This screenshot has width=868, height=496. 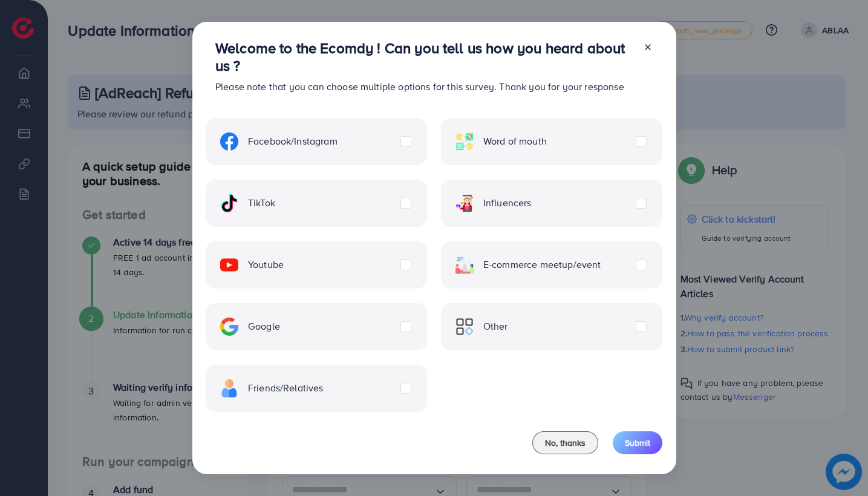 I want to click on span: Influencers, so click(x=507, y=203).